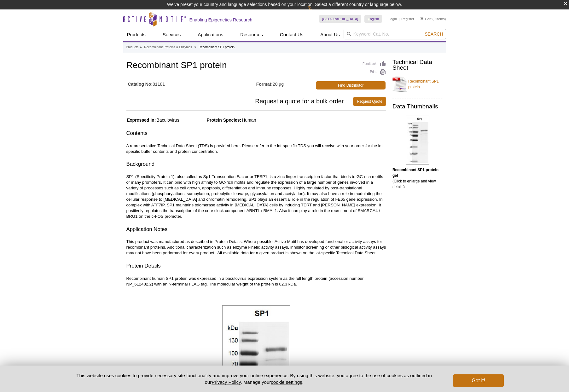  What do you see at coordinates (426, 19) in the screenshot?
I see `a: Cart` at bounding box center [426, 19].